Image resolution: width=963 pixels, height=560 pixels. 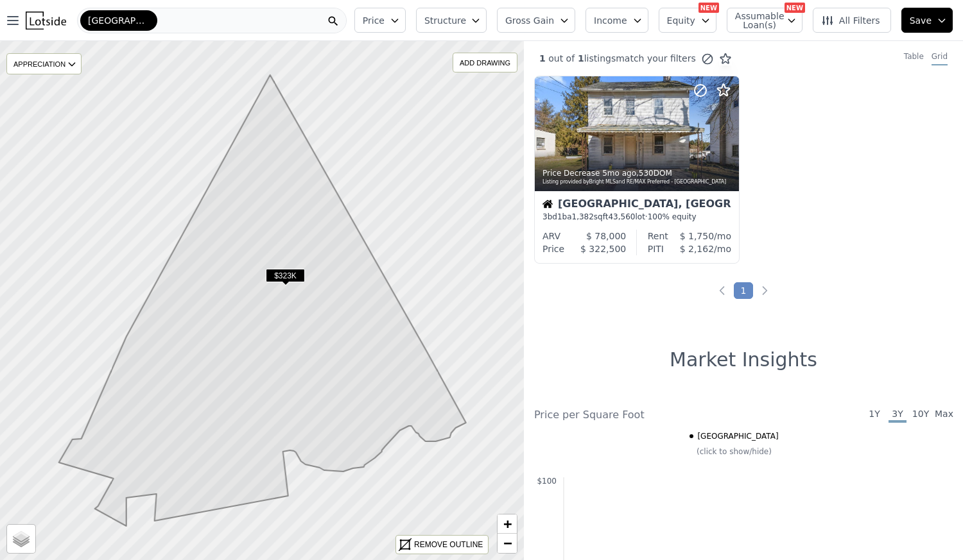 I want to click on span: 1Y, so click(x=874, y=415).